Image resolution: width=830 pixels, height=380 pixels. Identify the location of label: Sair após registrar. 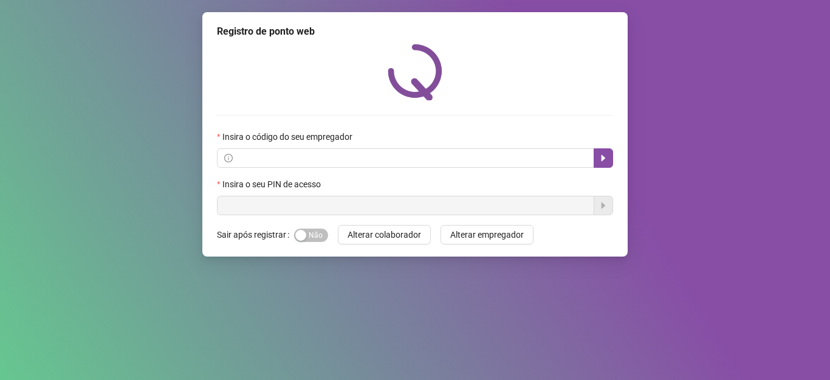
(255, 235).